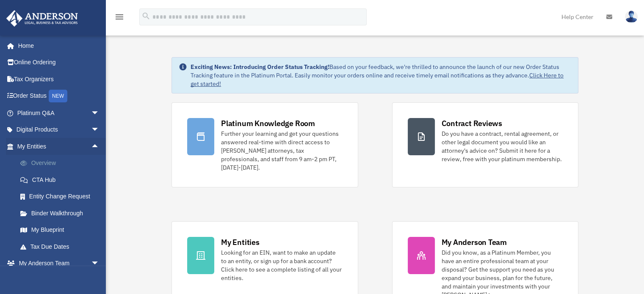 This screenshot has width=644, height=294. I want to click on div: NEW, so click(58, 96).